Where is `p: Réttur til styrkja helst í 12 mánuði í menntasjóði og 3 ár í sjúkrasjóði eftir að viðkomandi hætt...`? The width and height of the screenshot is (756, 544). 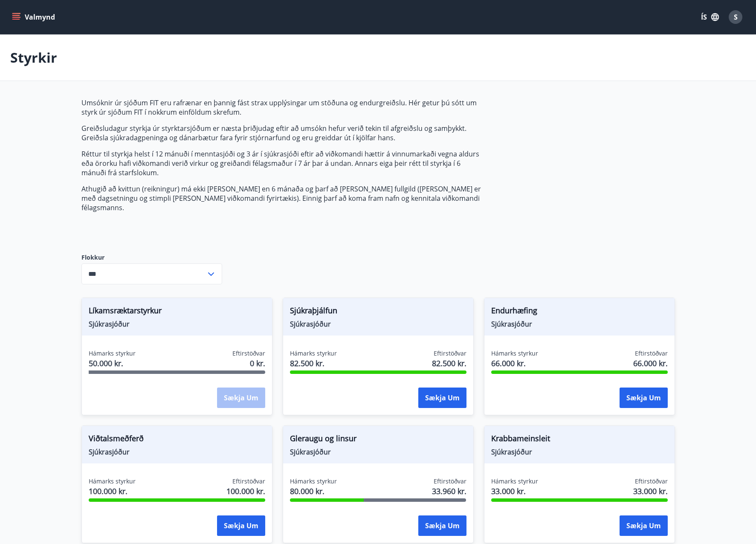
p: Réttur til styrkja helst í 12 mánuði í menntasjóði og 3 ár í sjúkrasjóði eftir að viðkomandi hætt... is located at coordinates (283, 163).